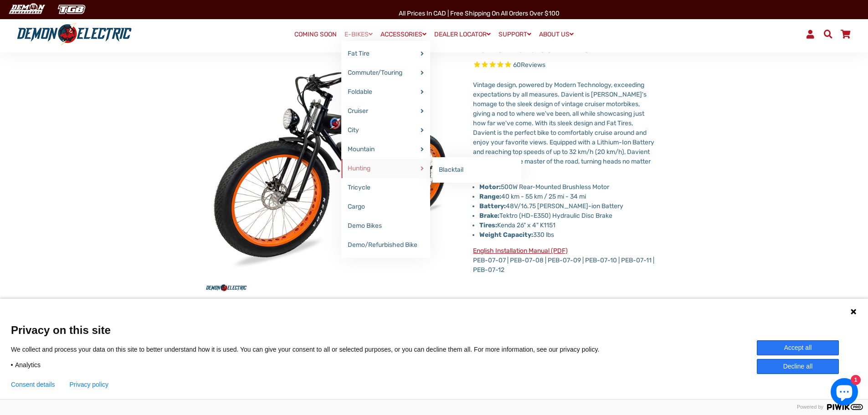  What do you see at coordinates (386, 149) in the screenshot?
I see `a: Mountain` at bounding box center [386, 149].